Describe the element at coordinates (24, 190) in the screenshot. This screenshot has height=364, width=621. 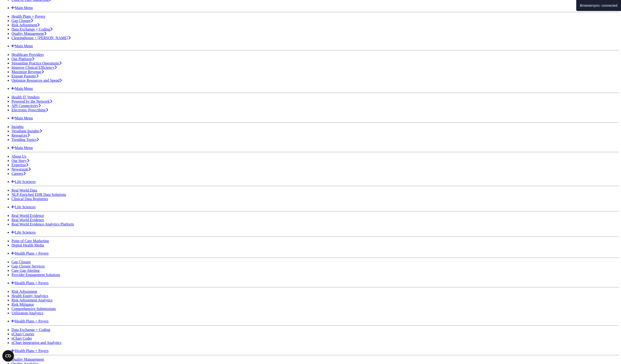
I see `a: Real World Data` at that location.